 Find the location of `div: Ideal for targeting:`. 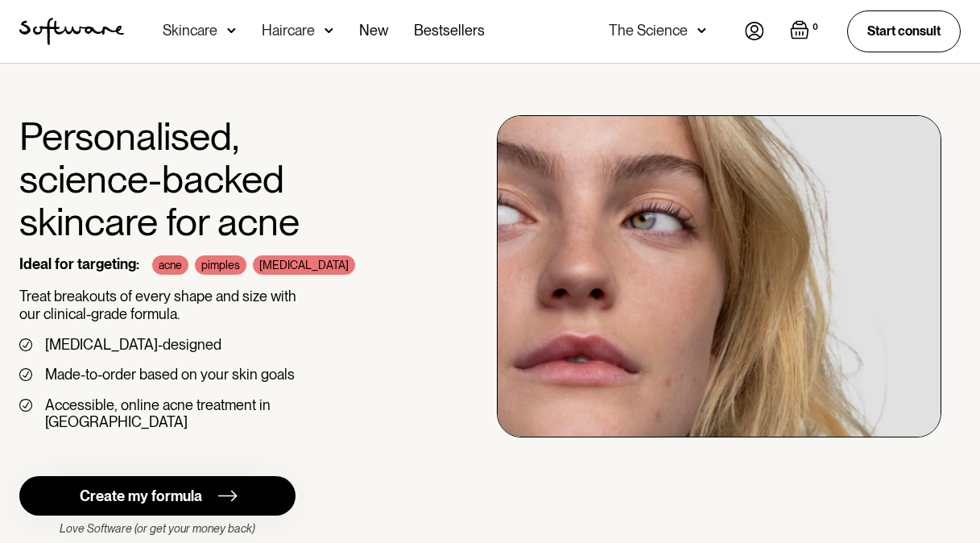

div: Ideal for targeting: is located at coordinates (79, 265).